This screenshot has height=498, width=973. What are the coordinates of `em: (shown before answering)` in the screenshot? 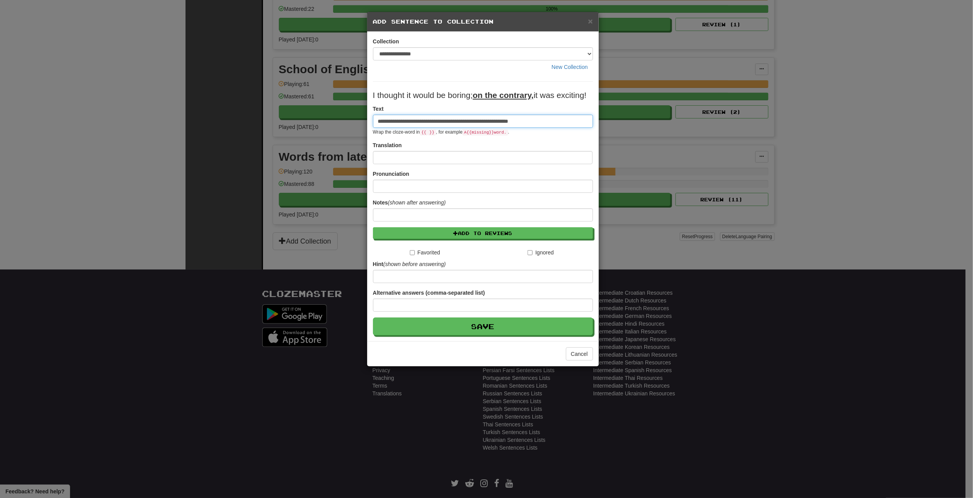 It's located at (414, 264).